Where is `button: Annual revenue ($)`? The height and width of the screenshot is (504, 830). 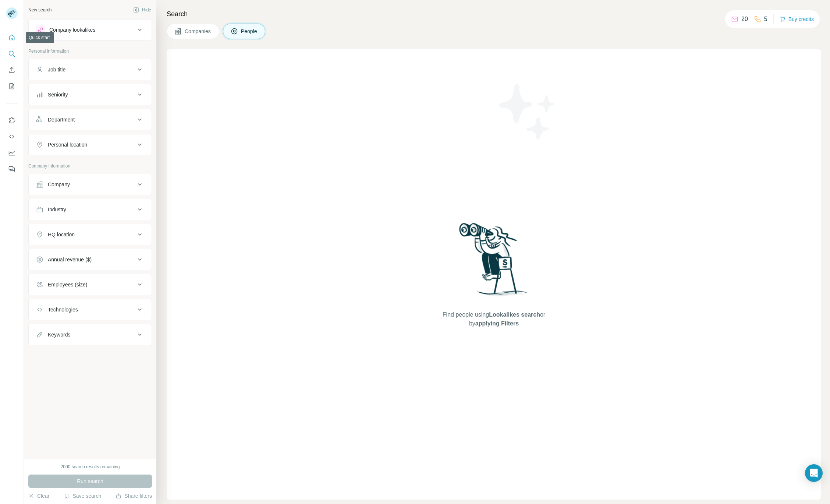
button: Annual revenue ($) is located at coordinates (90, 260).